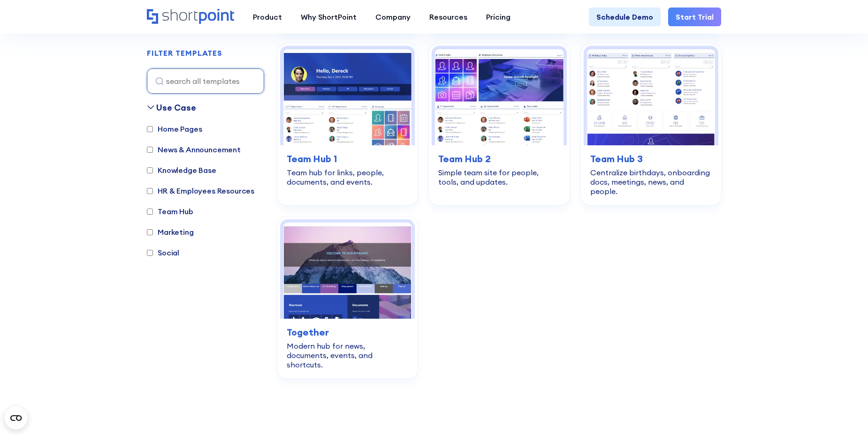 Image resolution: width=868 pixels, height=434 pixels. Describe the element at coordinates (498, 159) in the screenshot. I see `h3: Team Hub 2` at that location.